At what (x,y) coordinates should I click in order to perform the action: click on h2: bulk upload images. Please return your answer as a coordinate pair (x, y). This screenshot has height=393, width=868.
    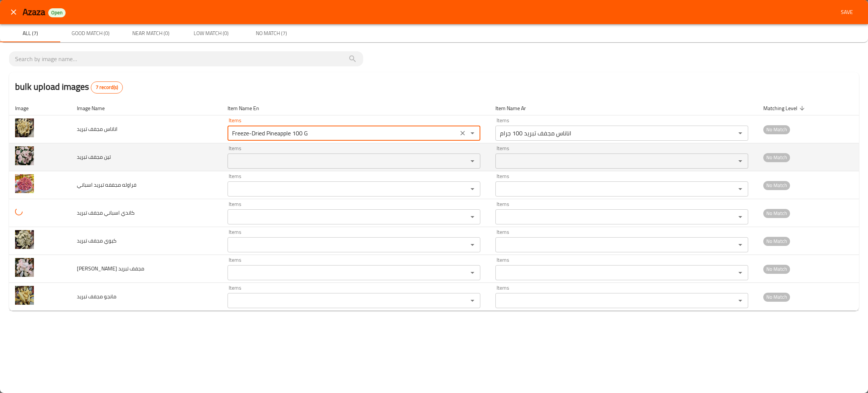
    Looking at the image, I should click on (69, 87).